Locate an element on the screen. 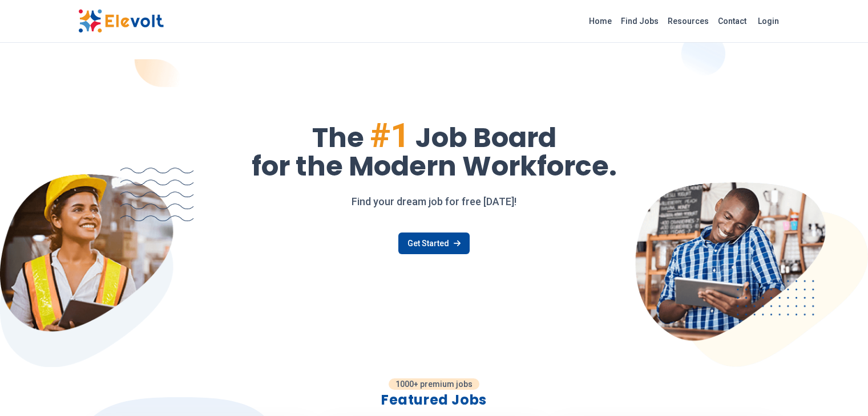 This screenshot has width=868, height=416. h1: The Job Board for the Modern Workforce. is located at coordinates (434, 149).